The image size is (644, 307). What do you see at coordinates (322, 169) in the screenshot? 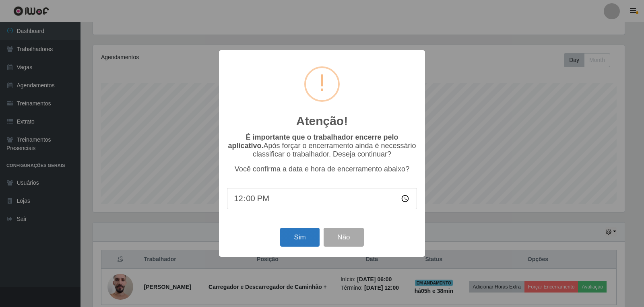
I see `p: Você confirma a data e hora de encerramento abaixo?` at bounding box center [322, 169].